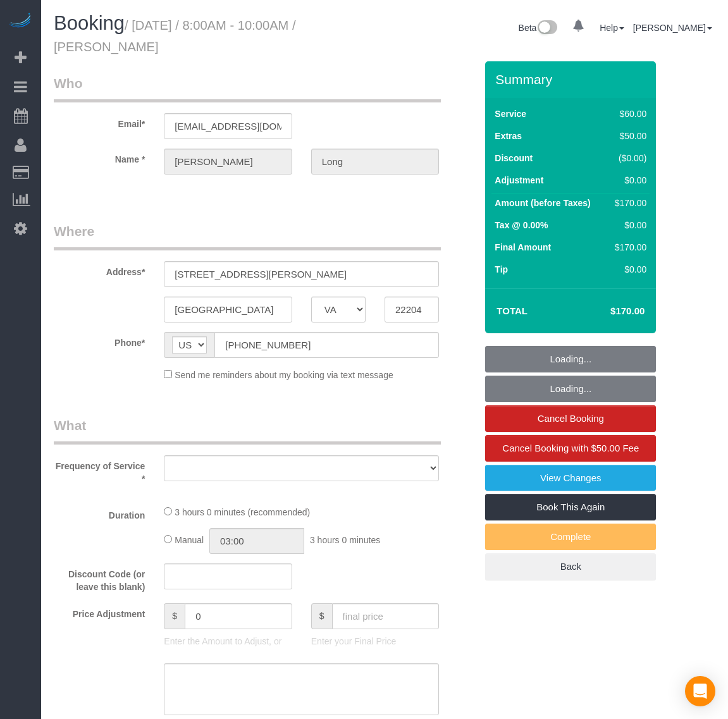 This screenshot has height=719, width=728. What do you see at coordinates (20, 21) in the screenshot?
I see `a: Automaid Logo` at bounding box center [20, 21].